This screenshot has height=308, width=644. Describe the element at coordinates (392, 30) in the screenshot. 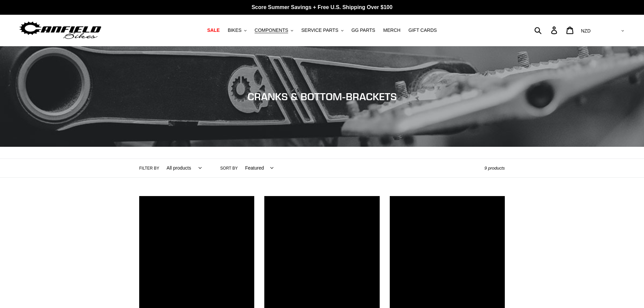

I see `a: MERCH` at that location.